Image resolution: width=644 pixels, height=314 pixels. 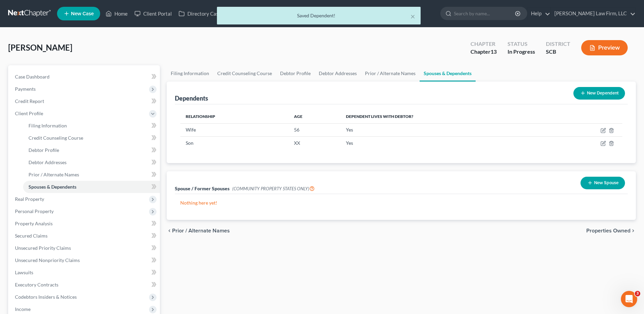 I want to click on a: Property Analysis, so click(x=85, y=224).